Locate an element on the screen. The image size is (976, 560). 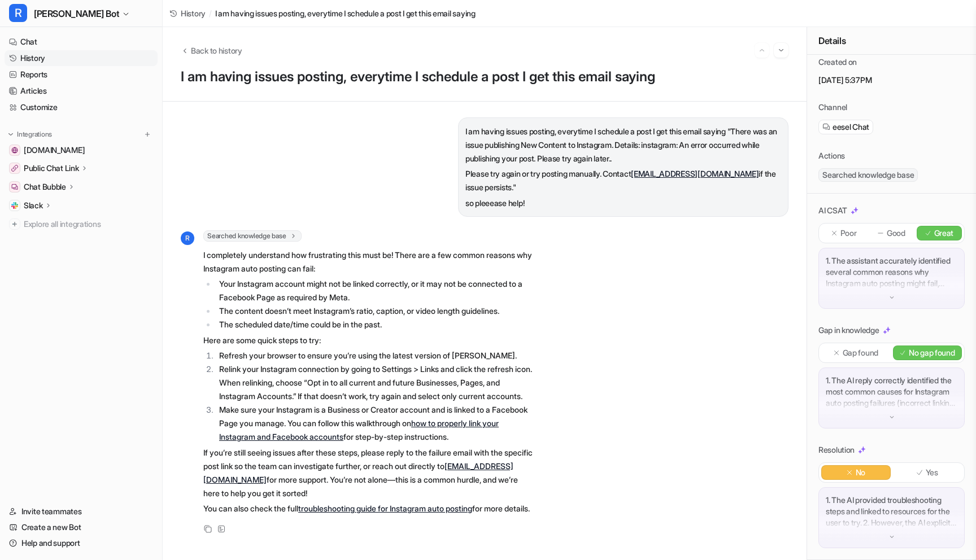
p: Great is located at coordinates (943, 233).